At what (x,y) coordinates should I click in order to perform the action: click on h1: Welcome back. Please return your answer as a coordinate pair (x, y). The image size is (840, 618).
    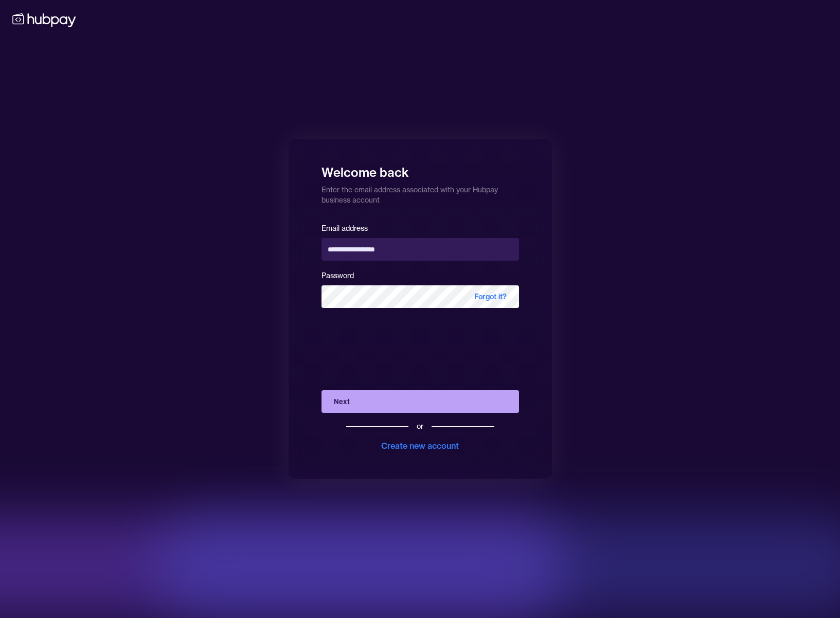
    Looking at the image, I should click on (420, 169).